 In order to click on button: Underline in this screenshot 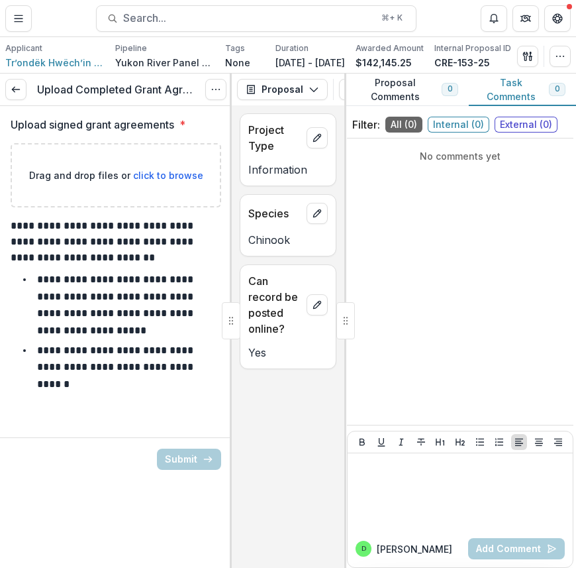, I will do `click(382, 442)`.